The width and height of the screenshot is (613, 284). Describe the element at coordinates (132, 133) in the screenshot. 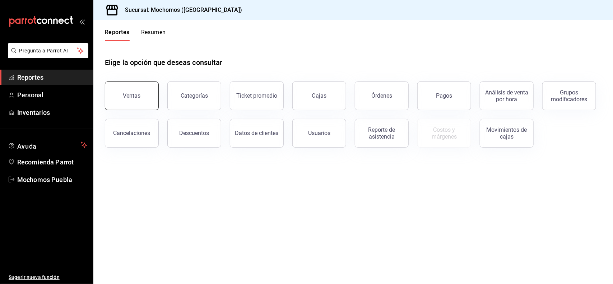

I see `button: Cancelaciones` at that location.